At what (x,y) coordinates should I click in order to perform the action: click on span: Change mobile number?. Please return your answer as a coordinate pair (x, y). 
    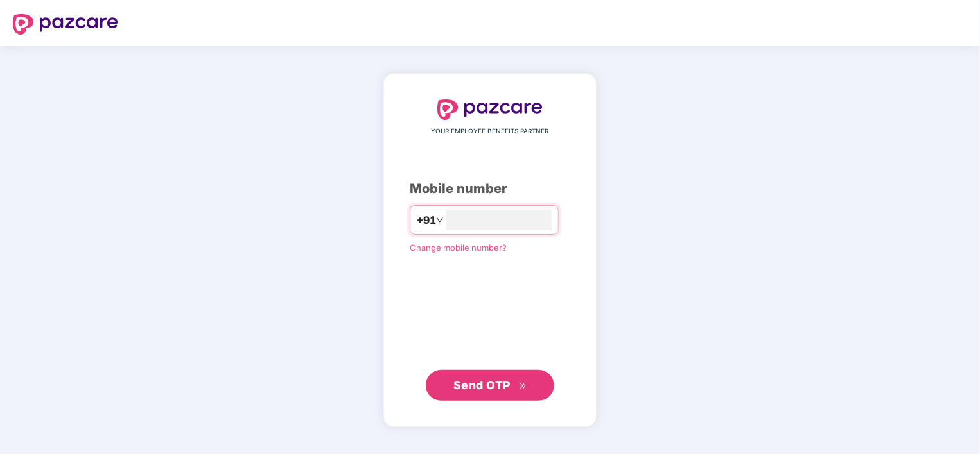
    Looking at the image, I should click on (458, 248).